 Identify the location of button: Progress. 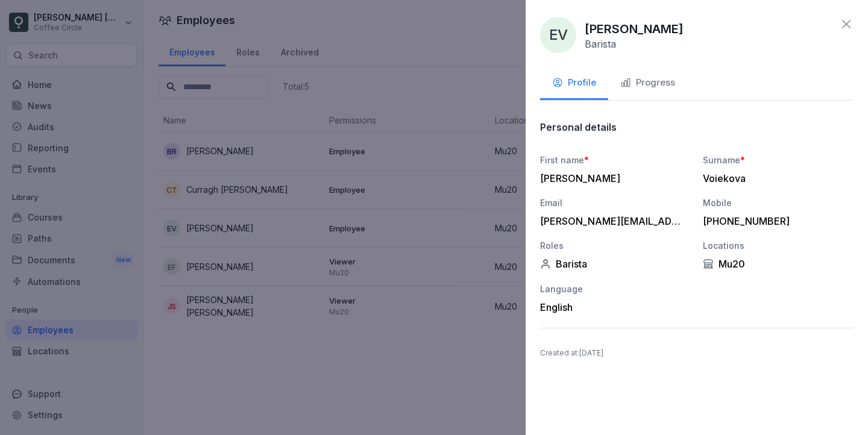
(648, 84).